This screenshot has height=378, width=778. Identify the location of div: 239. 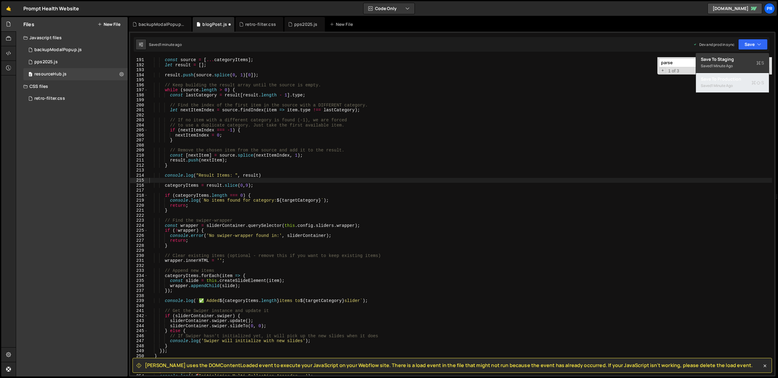
(139, 301).